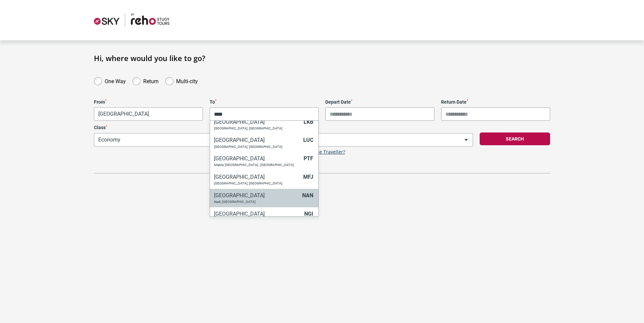  I want to click on label: Multi-city, so click(187, 80).